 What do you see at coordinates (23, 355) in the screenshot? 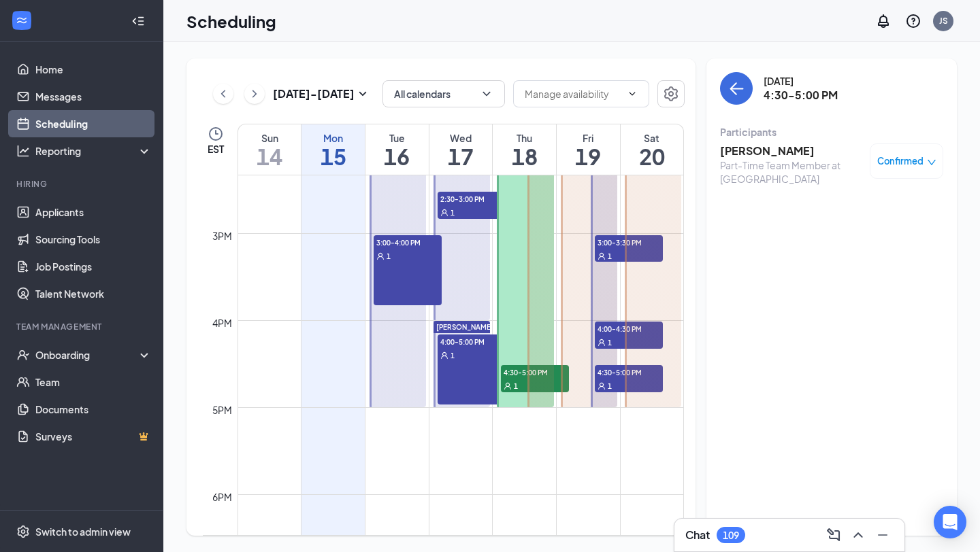
I see `svg: UserCheck` at bounding box center [23, 355].